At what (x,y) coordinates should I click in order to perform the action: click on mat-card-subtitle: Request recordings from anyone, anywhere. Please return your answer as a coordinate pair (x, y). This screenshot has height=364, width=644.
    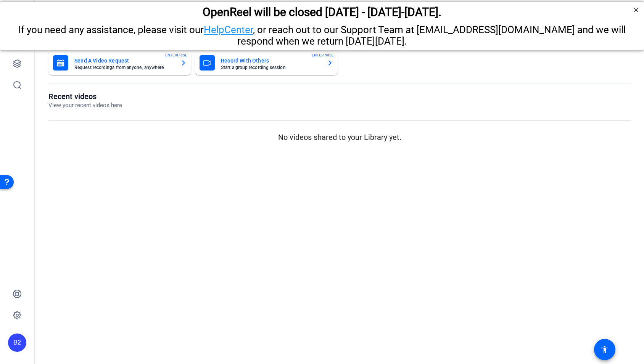
    Looking at the image, I should click on (124, 67).